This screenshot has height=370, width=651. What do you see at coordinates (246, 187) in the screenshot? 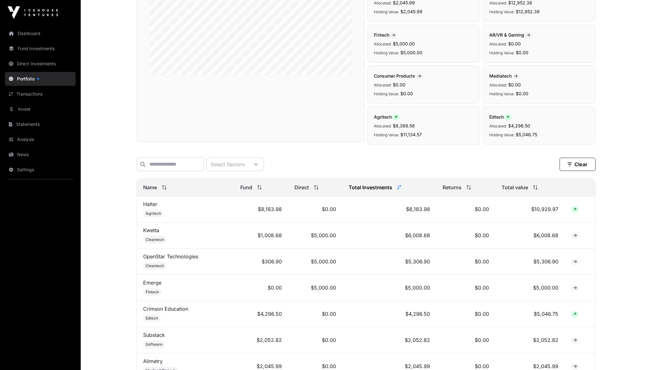
I see `span: Fund` at bounding box center [246, 187].